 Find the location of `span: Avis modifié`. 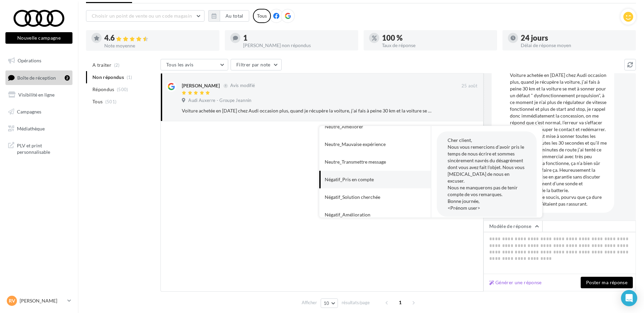

span: Avis modifié is located at coordinates (243, 86).